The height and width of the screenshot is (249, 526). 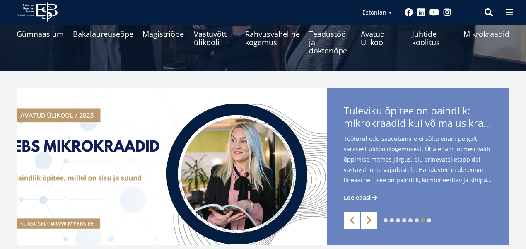 I want to click on a: Magistriõpe, so click(x=164, y=34).